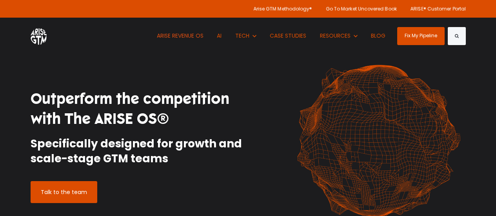 This screenshot has width=496, height=216. Describe the element at coordinates (421, 36) in the screenshot. I see `a: Fix My Pipeline` at that location.